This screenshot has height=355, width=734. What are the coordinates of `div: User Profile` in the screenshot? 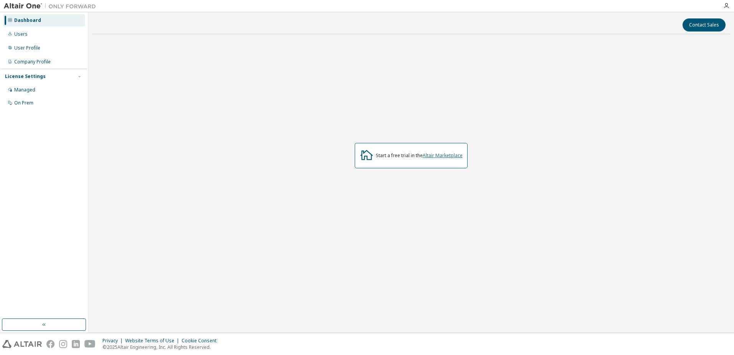 It's located at (27, 48).